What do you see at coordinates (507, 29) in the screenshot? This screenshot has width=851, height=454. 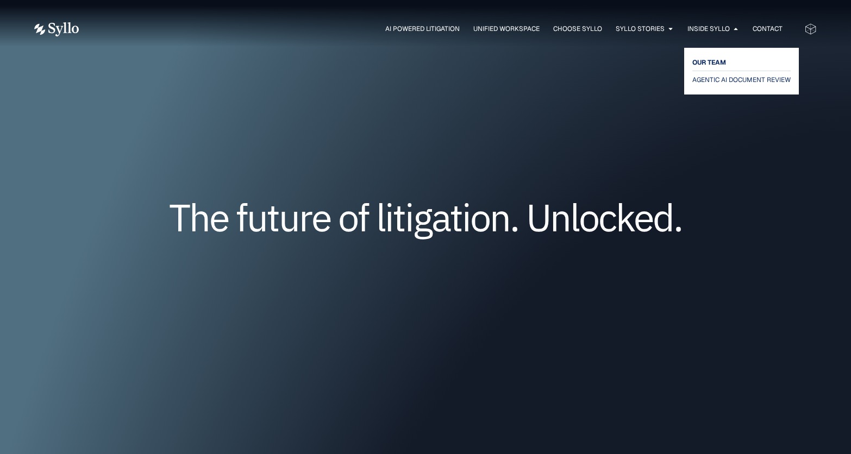 I see `span: Unified Workspace` at bounding box center [507, 29].